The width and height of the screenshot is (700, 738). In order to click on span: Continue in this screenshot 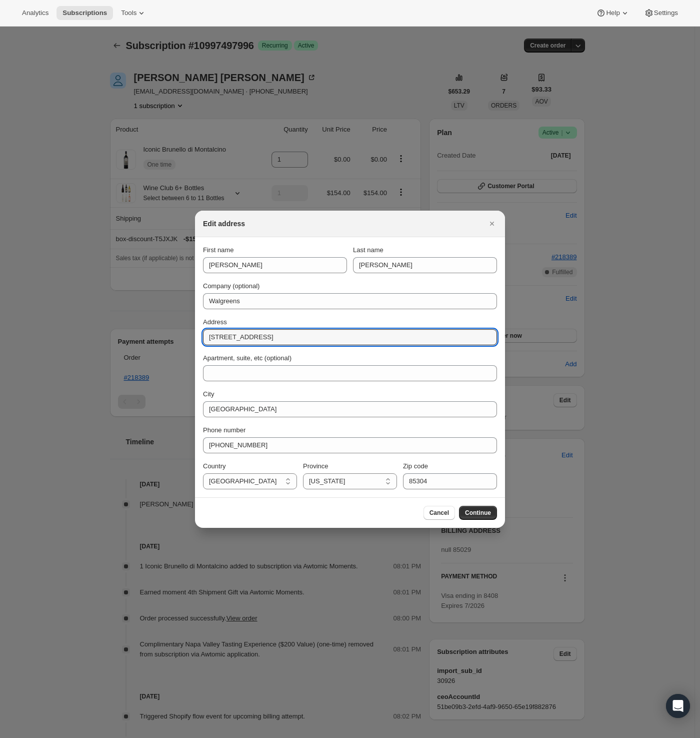, I will do `click(478, 513)`.